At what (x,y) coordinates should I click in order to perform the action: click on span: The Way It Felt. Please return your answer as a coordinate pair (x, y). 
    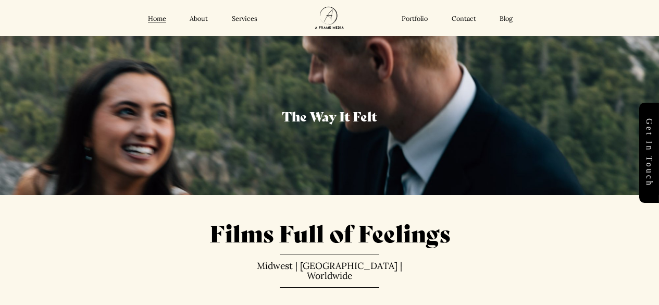
    Looking at the image, I should click on (329, 116).